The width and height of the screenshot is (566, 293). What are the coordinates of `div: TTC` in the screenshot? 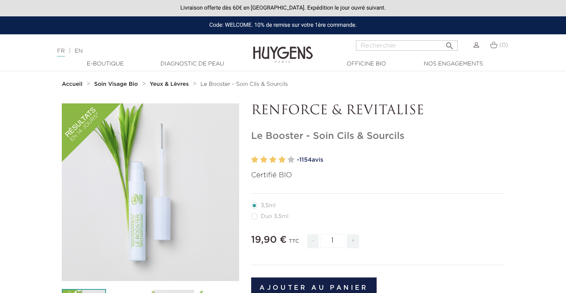 It's located at (294, 243).